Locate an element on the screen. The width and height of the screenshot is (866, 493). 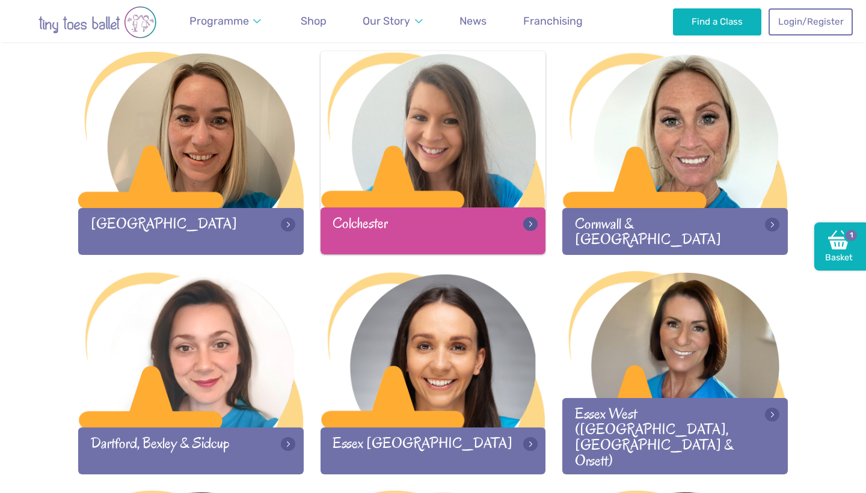
a: Our Story is located at coordinates (393, 21).